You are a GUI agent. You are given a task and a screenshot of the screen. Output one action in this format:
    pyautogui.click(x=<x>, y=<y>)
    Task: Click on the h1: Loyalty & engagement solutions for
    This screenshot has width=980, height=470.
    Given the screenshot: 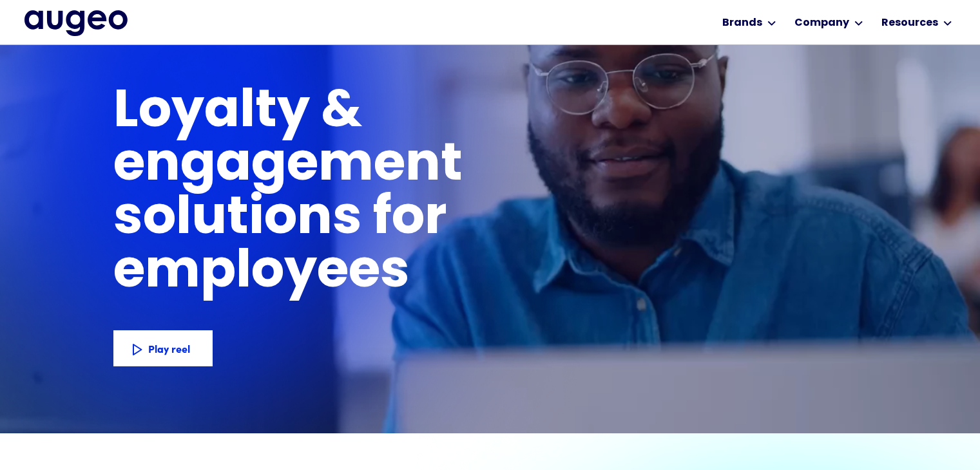 What is the action you would take?
    pyautogui.click(x=392, y=166)
    